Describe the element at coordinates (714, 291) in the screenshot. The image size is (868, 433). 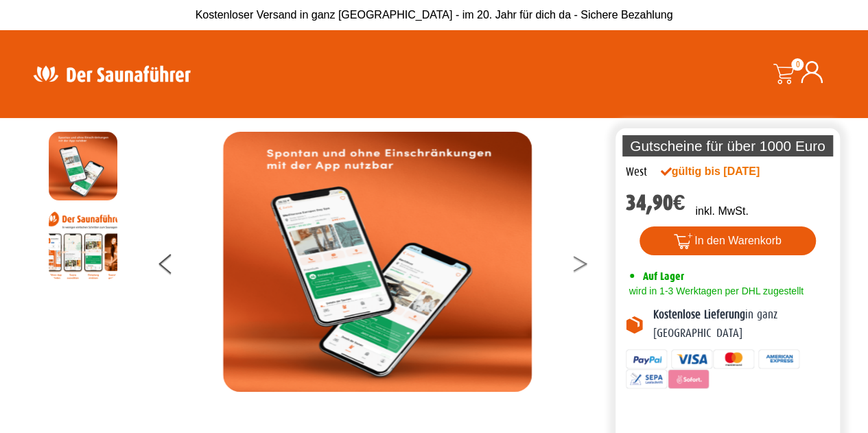
I see `span: wird in 1-3 Werktagen per DHL zugestellt` at that location.